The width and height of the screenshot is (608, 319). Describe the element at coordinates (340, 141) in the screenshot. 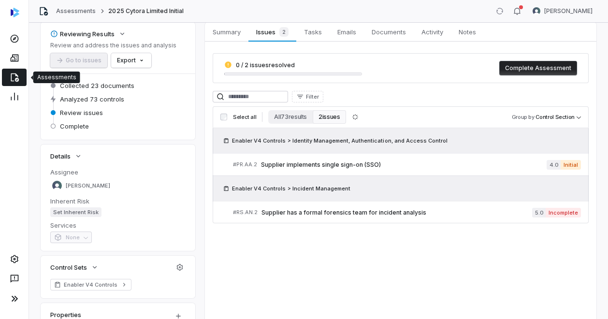

I see `span: Enabler V4 Controls > Identity Management, Authentication, and Access Control` at that location.